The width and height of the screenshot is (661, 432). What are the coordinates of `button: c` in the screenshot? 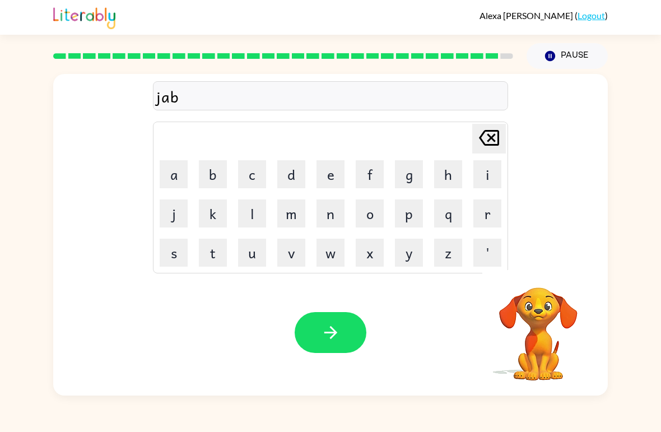 It's located at (252, 174).